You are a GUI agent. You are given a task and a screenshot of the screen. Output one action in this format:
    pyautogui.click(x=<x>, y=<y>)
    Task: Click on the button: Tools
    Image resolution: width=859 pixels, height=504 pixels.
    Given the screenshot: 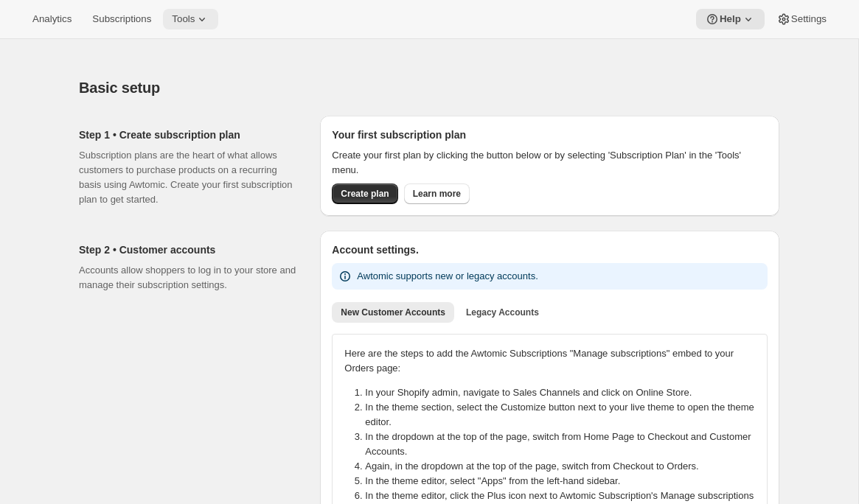 What is the action you would take?
    pyautogui.click(x=190, y=19)
    